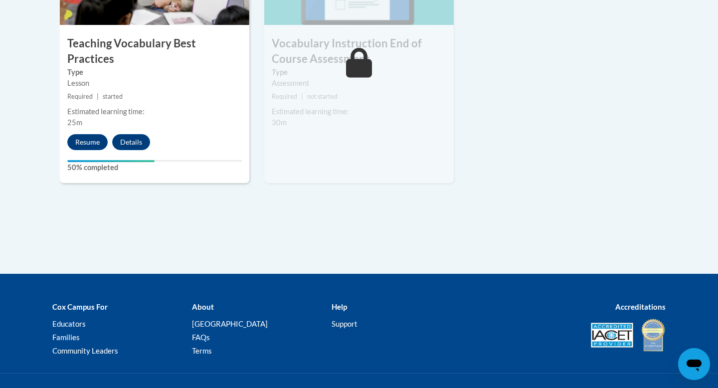  What do you see at coordinates (131, 142) in the screenshot?
I see `button: Details` at bounding box center [131, 142].